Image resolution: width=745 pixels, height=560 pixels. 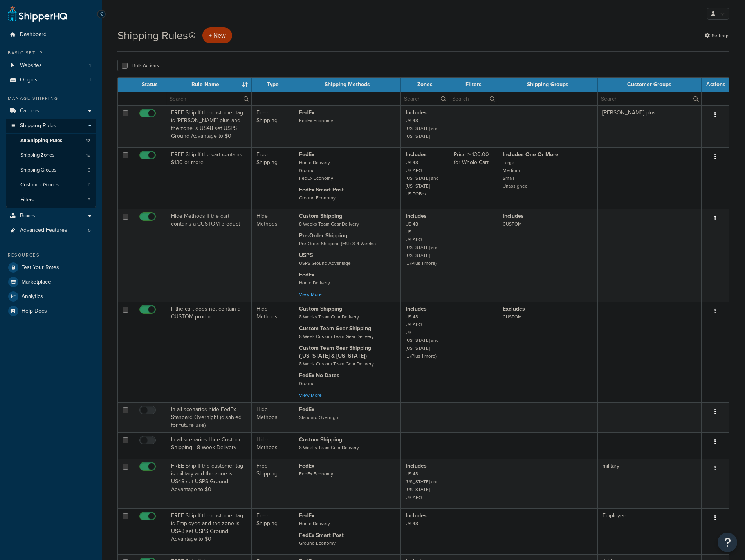 I want to click on strong: FedEx No Dates, so click(x=319, y=375).